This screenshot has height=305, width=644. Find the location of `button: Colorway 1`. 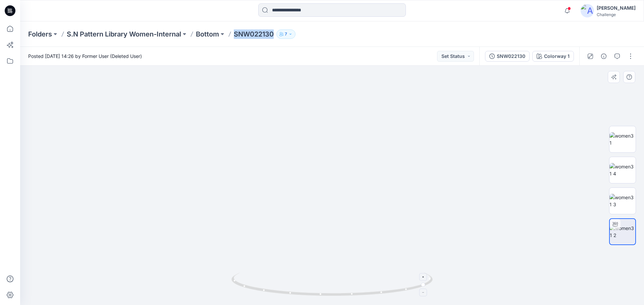

button: Colorway 1 is located at coordinates (553, 57).